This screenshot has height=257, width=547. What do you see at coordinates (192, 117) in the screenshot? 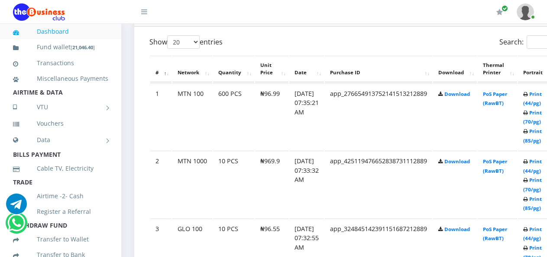
I see `td: MTN 100` at bounding box center [192, 117].